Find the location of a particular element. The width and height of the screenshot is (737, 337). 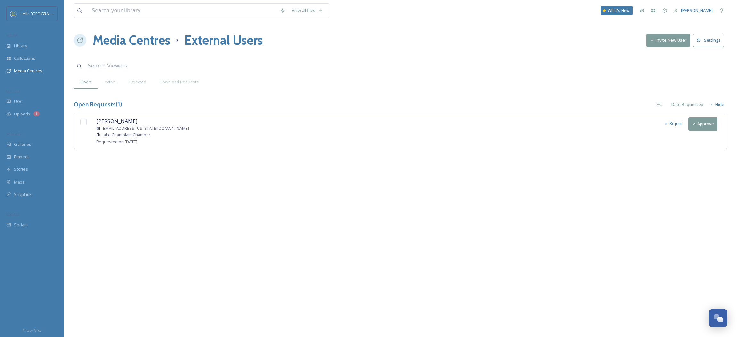

h1: External Users is located at coordinates (223, 40).